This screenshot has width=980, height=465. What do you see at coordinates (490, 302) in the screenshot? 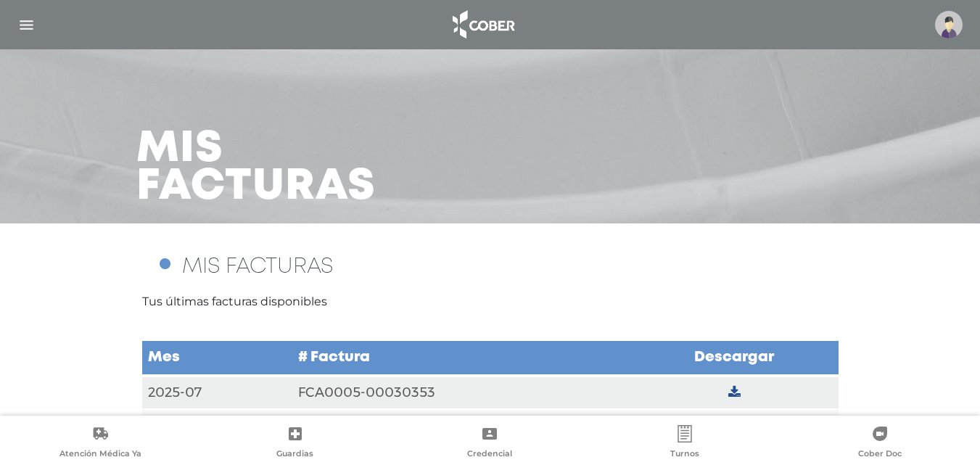
I see `p: Tus últimas facturas disponibles` at bounding box center [490, 302].